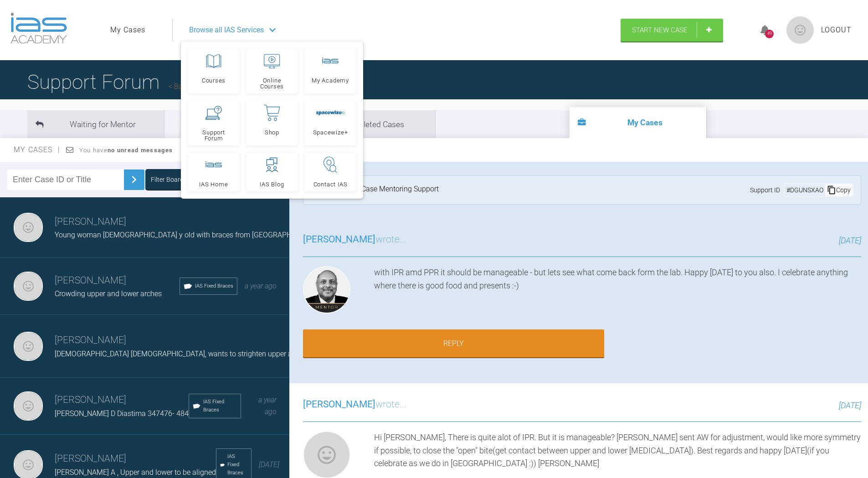 The image size is (868, 478). Describe the element at coordinates (770, 34) in the screenshot. I see `div: 49` at that location.